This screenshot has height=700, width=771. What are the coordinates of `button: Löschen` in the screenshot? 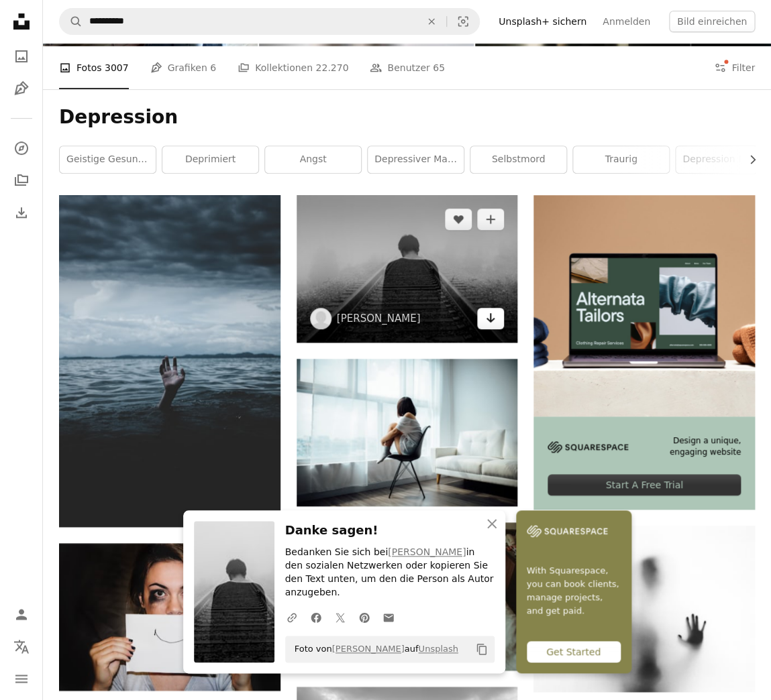 It's located at (432, 21).